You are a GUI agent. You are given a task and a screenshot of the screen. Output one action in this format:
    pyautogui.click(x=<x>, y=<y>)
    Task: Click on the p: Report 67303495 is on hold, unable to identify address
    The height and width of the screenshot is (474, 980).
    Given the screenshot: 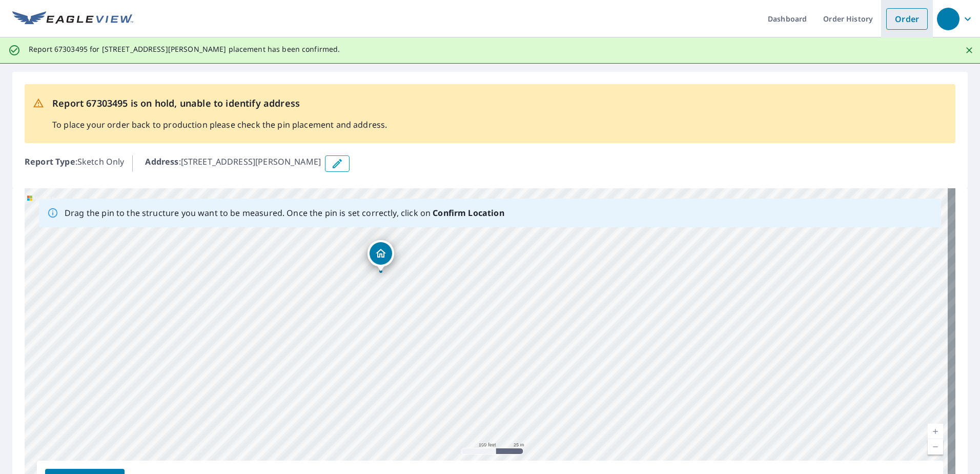 What is the action you would take?
    pyautogui.click(x=219, y=103)
    